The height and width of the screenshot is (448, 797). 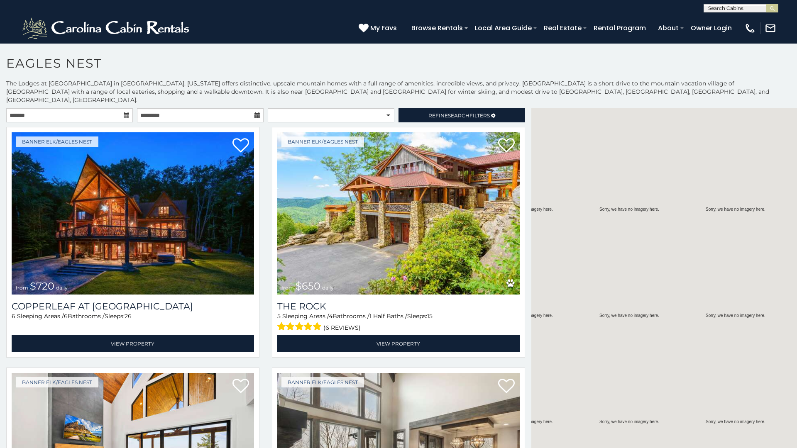 I want to click on a: Owner Login, so click(x=711, y=28).